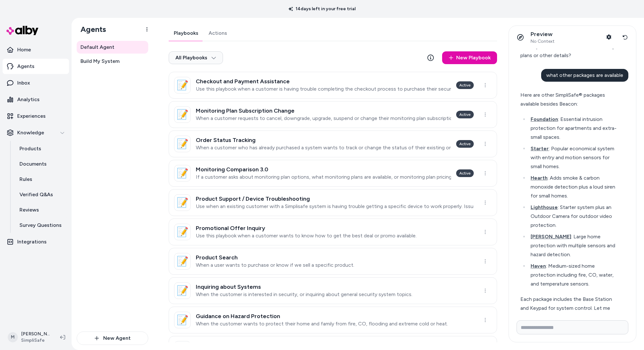 This screenshot has width=644, height=350. What do you see at coordinates (36, 195) in the screenshot?
I see `p: Verified Q&As` at bounding box center [36, 195].